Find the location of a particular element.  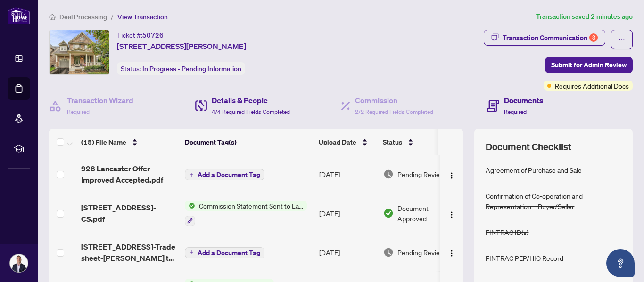

span: home is located at coordinates (53, 17).